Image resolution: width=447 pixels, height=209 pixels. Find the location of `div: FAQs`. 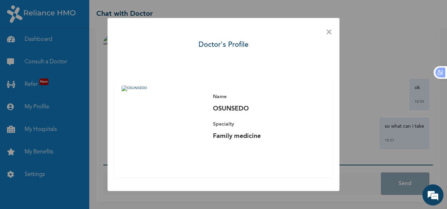

div: FAQs is located at coordinates (102, 184).